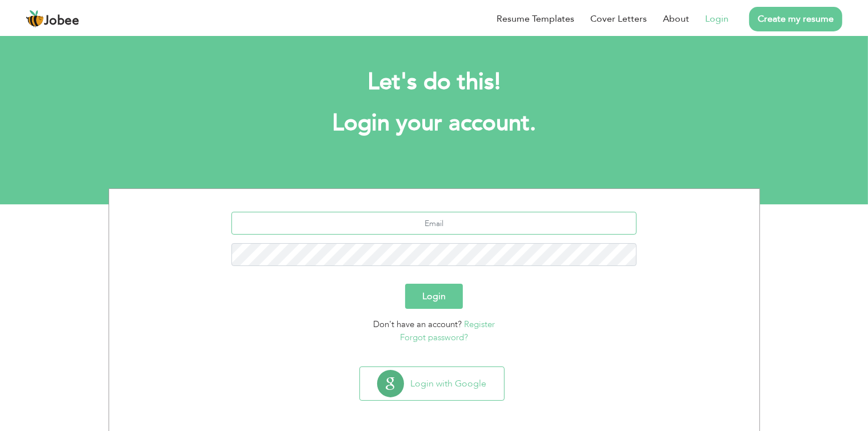 The width and height of the screenshot is (868, 431). Describe the element at coordinates (479, 325) in the screenshot. I see `a: Register` at that location.